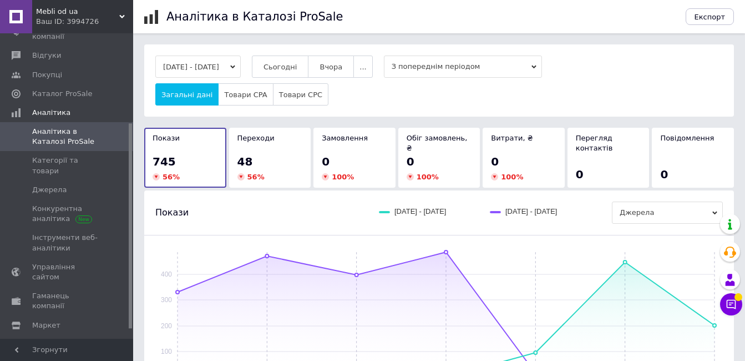 The height and width of the screenshot is (361, 745). I want to click on button: Чат з покупцем, so click(731, 304).